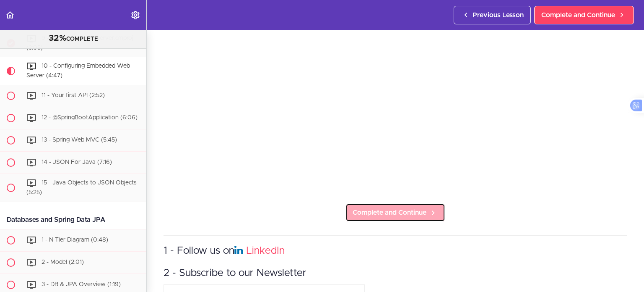  I want to click on span: Previous Lesson, so click(498, 15).